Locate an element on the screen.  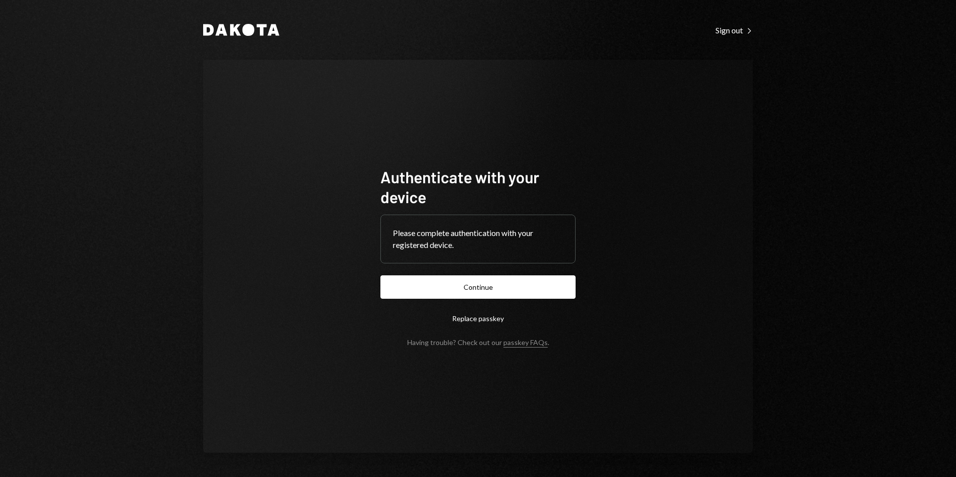
a: passkey FAQs is located at coordinates (525, 342).